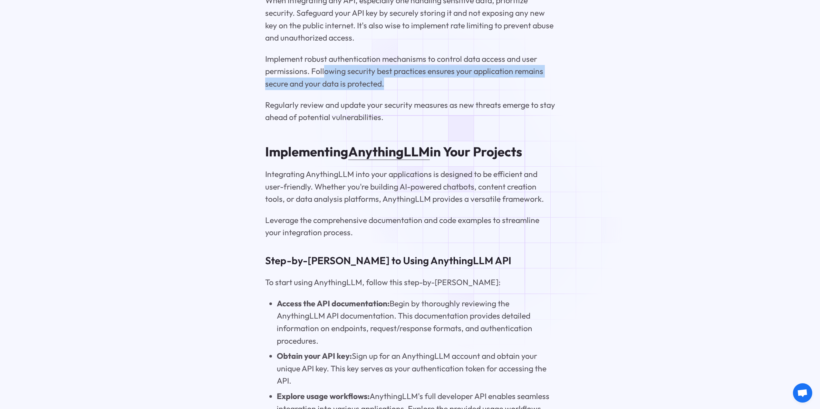  Describe the element at coordinates (416, 322) in the screenshot. I see `li: Begin by thoroughly reviewing the AnythingLLM API documentation. This documentation provides deta...` at that location.